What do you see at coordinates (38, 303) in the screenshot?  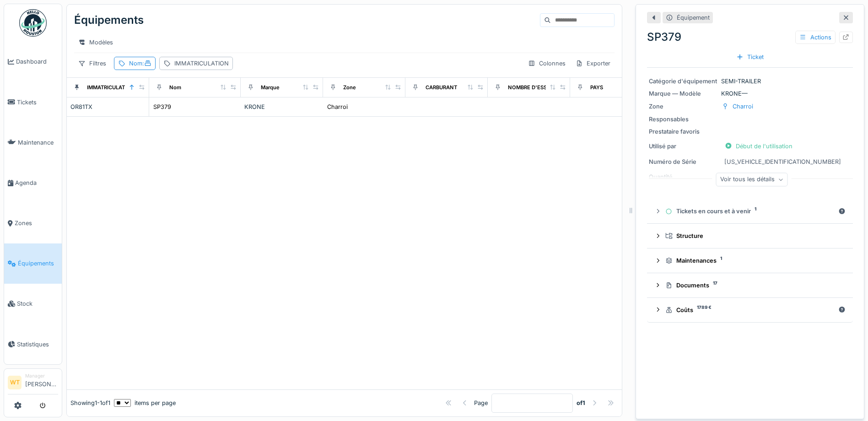 I see `span: Stock` at bounding box center [38, 303].